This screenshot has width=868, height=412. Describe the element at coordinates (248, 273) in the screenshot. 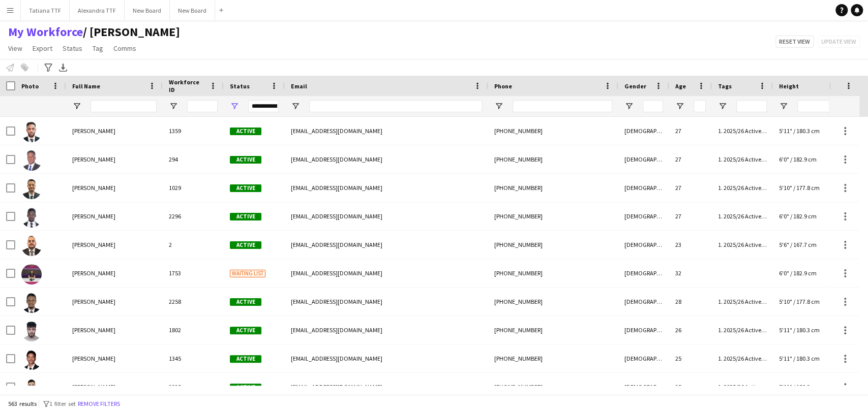

I see `span: Waiting list` at that location.